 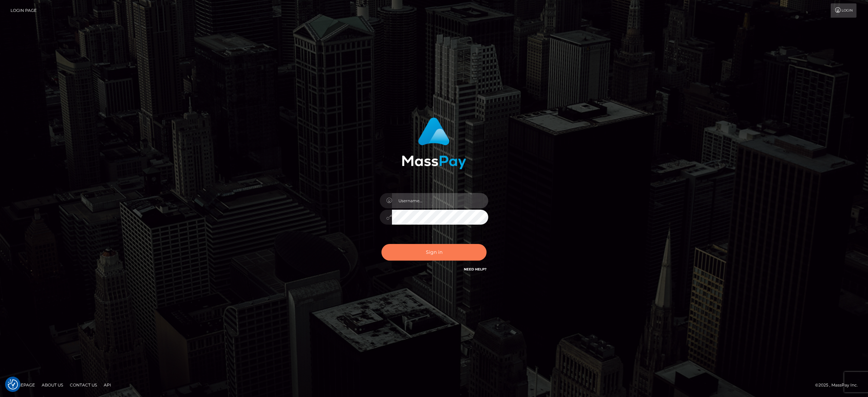 I want to click on a: Contact Us, so click(x=83, y=385).